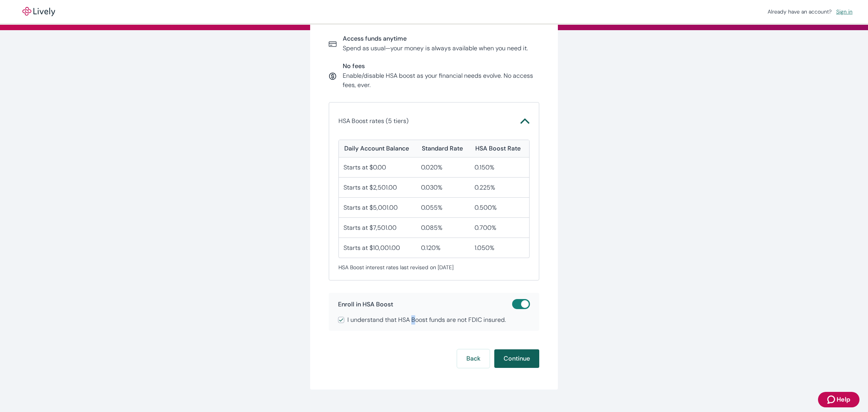 The width and height of the screenshot is (868, 412). Describe the element at coordinates (376, 148) in the screenshot. I see `div: Daily Account Balance` at that location.